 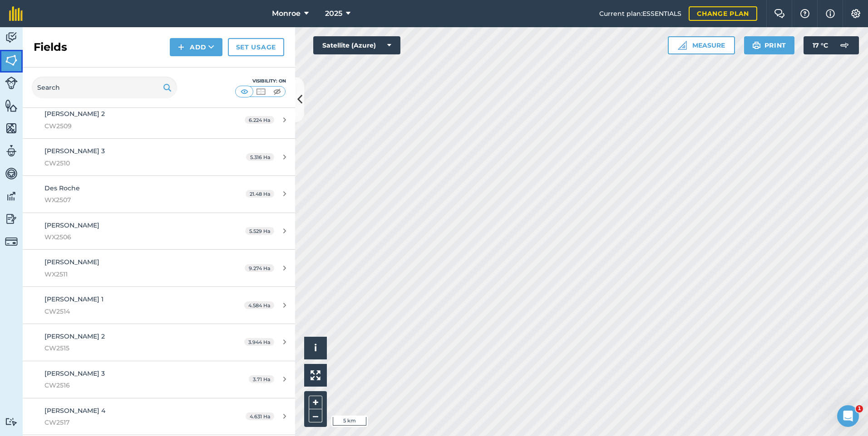 What do you see at coordinates (260, 193) in the screenshot?
I see `span: 21.48 Ha` at bounding box center [260, 193].